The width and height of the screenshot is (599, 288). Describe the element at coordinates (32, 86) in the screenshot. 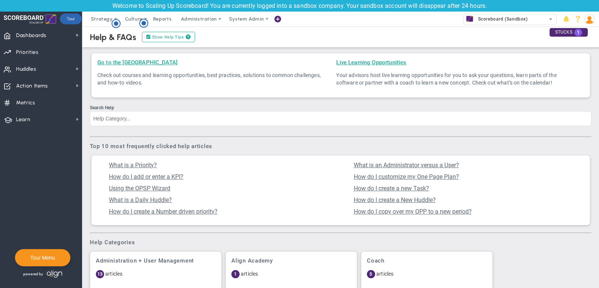

I see `span: Action Items` at that location.